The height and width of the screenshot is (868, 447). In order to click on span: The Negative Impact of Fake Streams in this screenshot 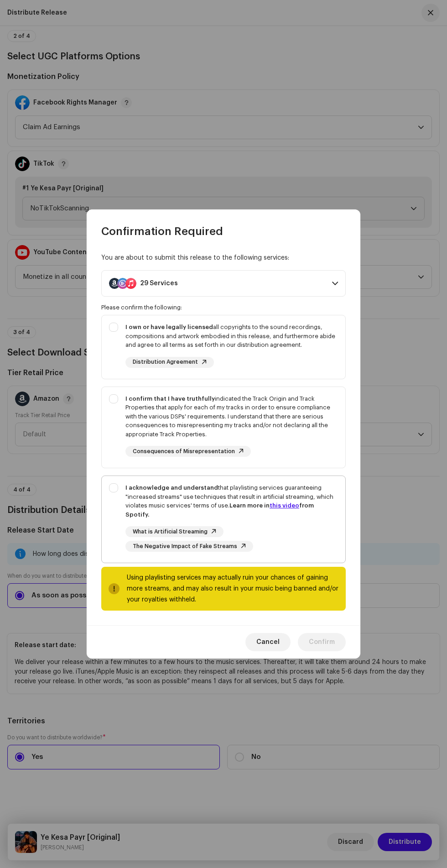, I will do `click(185, 546)`.